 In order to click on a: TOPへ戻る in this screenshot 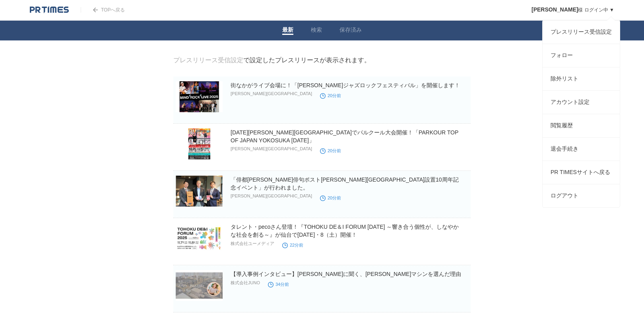, I will do `click(103, 10)`.